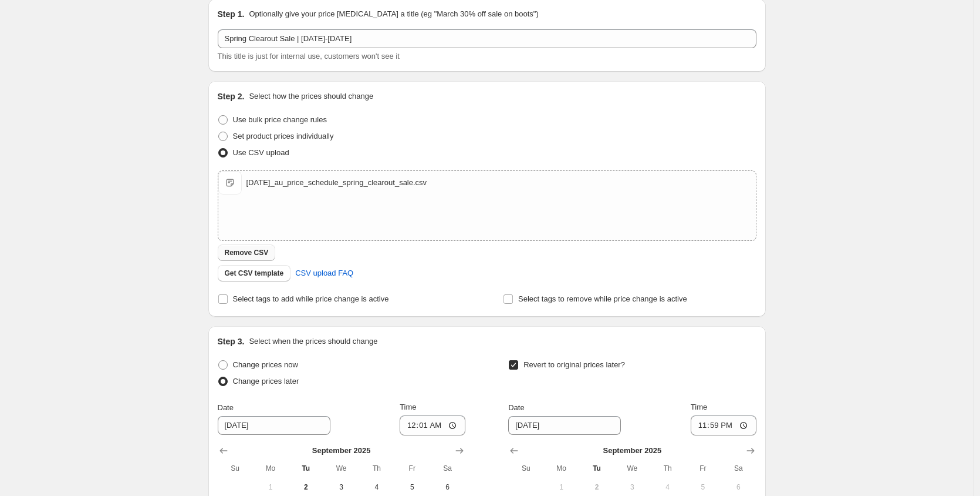  I want to click on span: Use bulk price change rules, so click(280, 119).